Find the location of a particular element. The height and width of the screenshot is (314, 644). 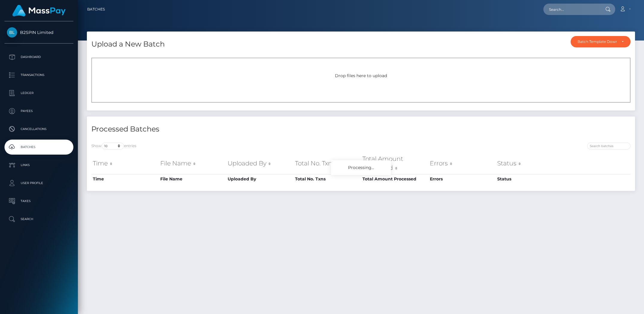

h4: Upload a New Batch is located at coordinates (128, 44).